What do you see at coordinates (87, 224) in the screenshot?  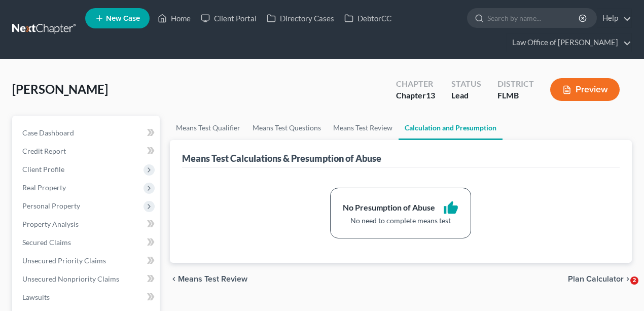 I see `a: Property Analysis` at bounding box center [87, 224].